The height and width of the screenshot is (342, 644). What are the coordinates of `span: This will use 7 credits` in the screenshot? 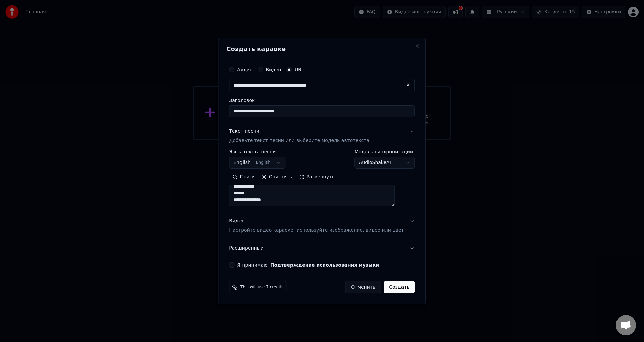 It's located at (262, 287).